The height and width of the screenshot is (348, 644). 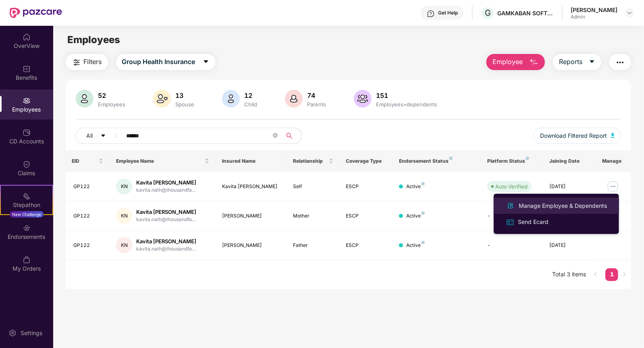 What do you see at coordinates (573, 136) in the screenshot?
I see `span: Download Filtered Report` at bounding box center [573, 136].